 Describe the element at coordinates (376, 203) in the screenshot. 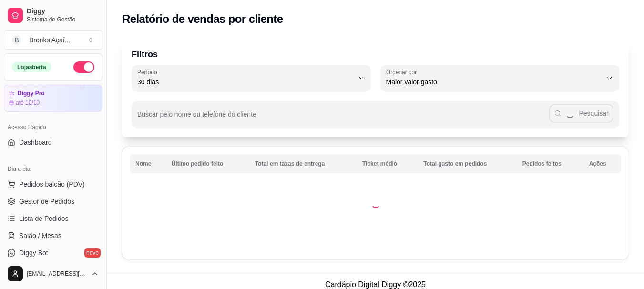

I see `div: Loading` at that location.